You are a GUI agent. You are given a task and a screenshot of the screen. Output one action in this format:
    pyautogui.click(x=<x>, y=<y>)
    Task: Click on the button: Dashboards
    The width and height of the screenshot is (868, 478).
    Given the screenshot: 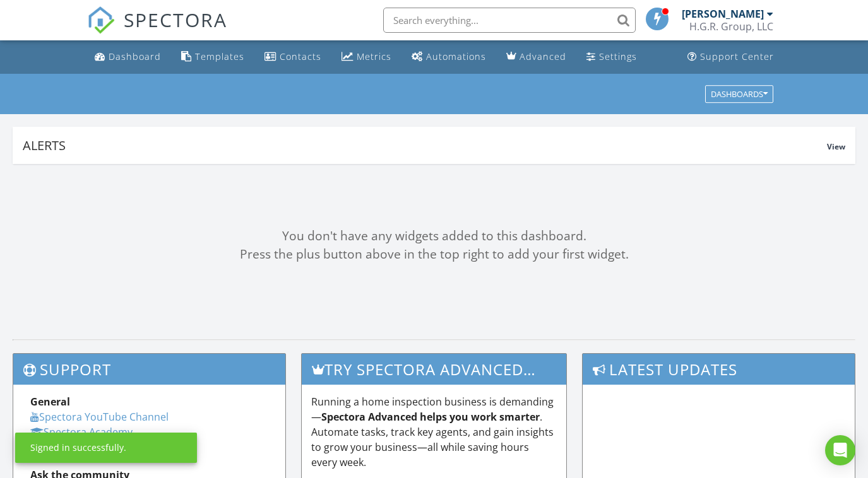 What is the action you would take?
    pyautogui.click(x=739, y=94)
    